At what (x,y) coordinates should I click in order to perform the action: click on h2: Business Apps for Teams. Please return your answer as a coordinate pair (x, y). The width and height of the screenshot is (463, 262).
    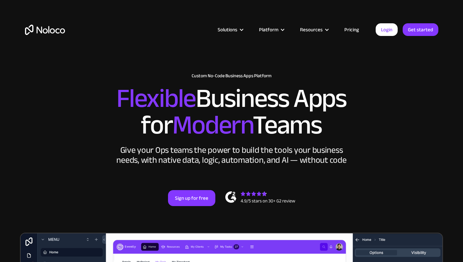
    Looking at the image, I should click on (232, 112).